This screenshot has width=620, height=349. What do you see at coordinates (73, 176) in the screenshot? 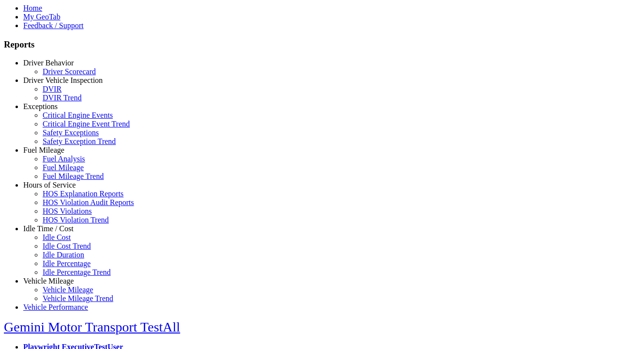
I see `a: Fuel Mileage Trend` at bounding box center [73, 176].